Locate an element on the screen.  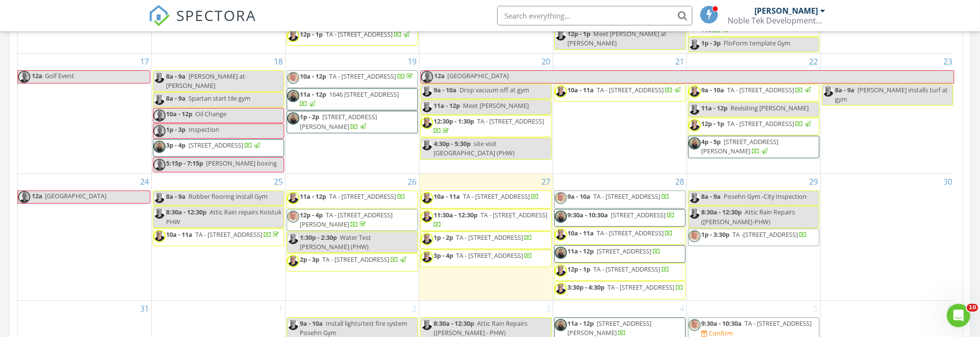
span: 10 is located at coordinates (972, 308).